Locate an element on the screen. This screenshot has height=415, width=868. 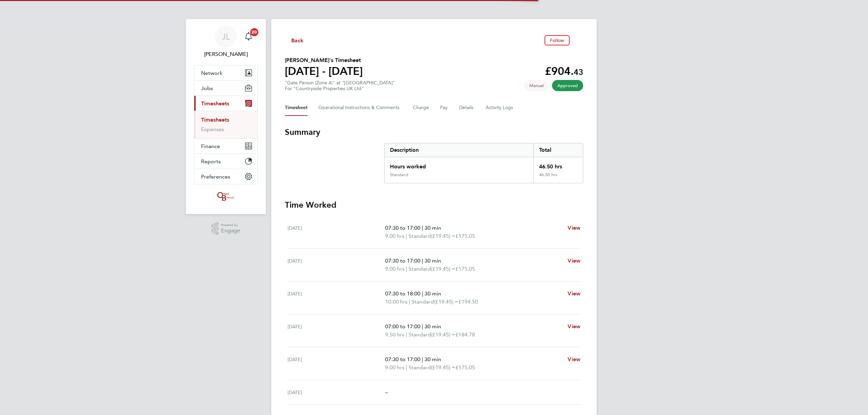
span: 20 is located at coordinates (254, 32).